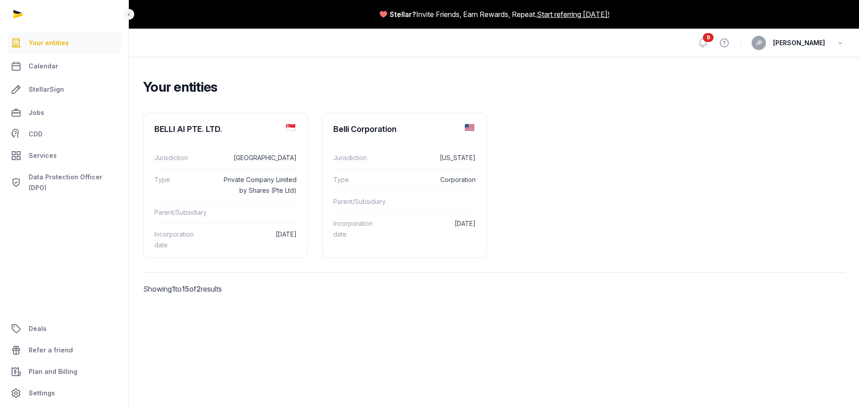  I want to click on p: Showing to of results, so click(226, 289).